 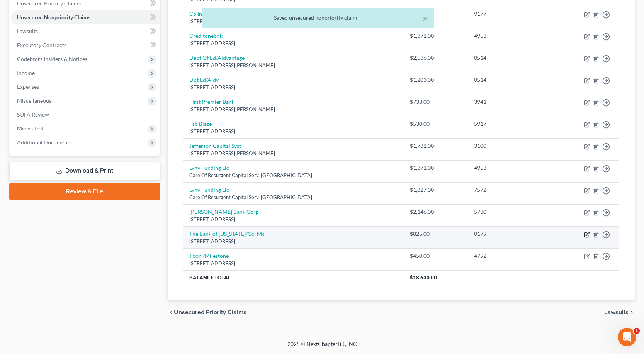 What do you see at coordinates (215, 146) in the screenshot?
I see `a: Jefferson Capital Syst` at bounding box center [215, 146].